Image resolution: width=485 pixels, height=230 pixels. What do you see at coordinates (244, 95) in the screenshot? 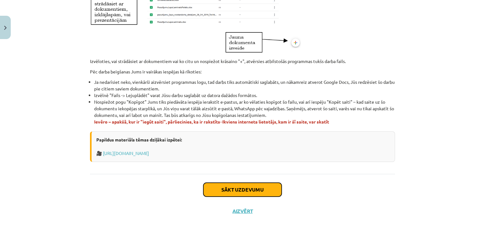
I see `li: Izvēlnē "Fails -> Lejuplādēt" varat Jūsu darbu saglabāt uz datora dažādos formātos.` at bounding box center [244, 95].